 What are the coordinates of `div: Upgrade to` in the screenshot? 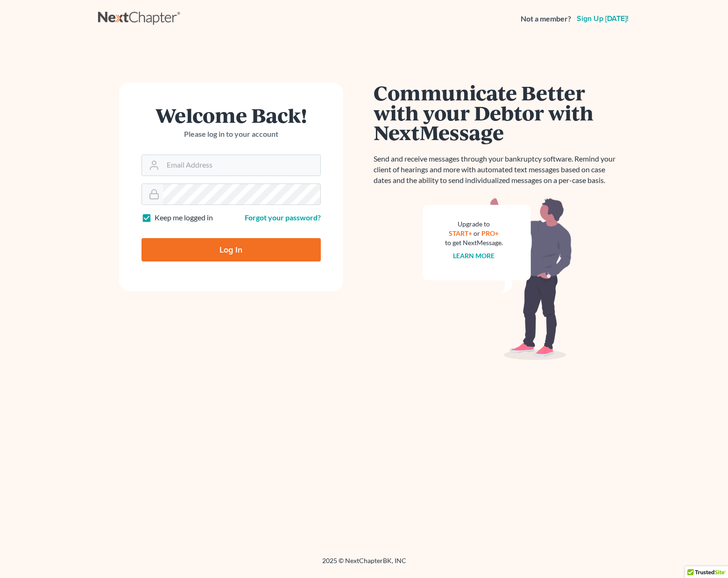 It's located at (474, 224).